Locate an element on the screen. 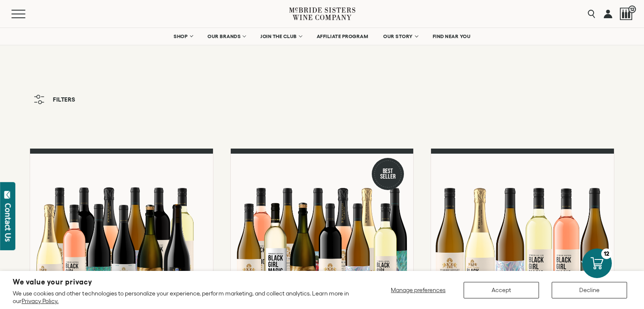 Image resolution: width=644 pixels, height=309 pixels. span: FIND NEAR YOU is located at coordinates (451, 36).